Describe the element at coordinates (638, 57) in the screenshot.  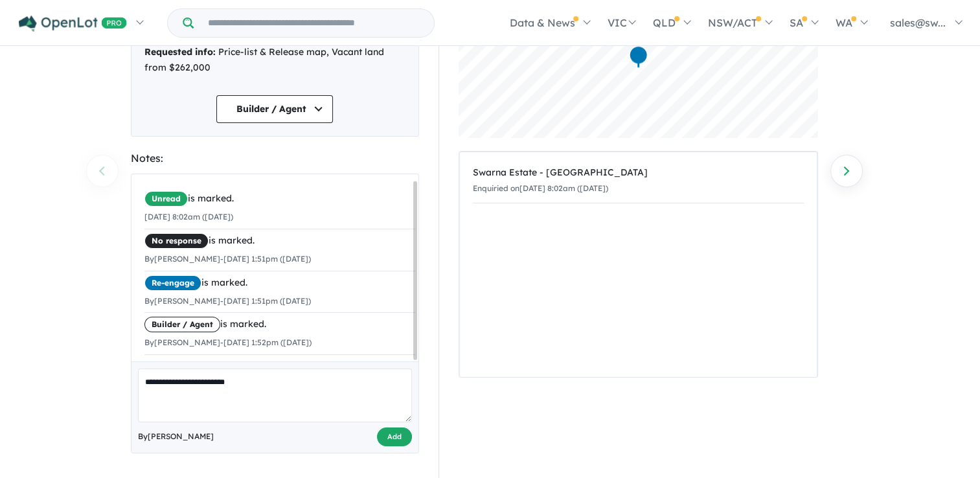
I see `div: Map marker` at that location.